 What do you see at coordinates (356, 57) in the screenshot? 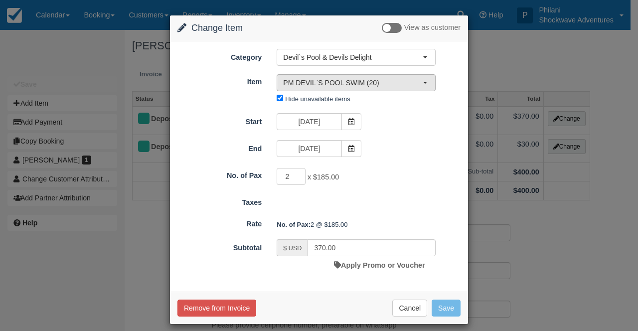
I see `button: Devil`s Pool & Devils Delight` at bounding box center [356, 57].